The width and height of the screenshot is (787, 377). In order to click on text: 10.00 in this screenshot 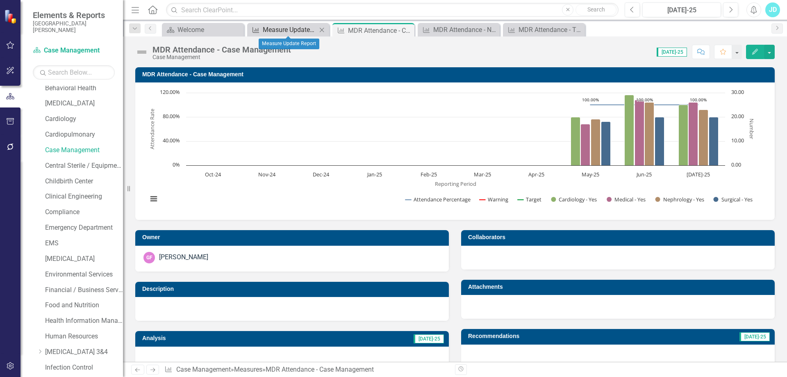, I will do `click(738, 140)`.